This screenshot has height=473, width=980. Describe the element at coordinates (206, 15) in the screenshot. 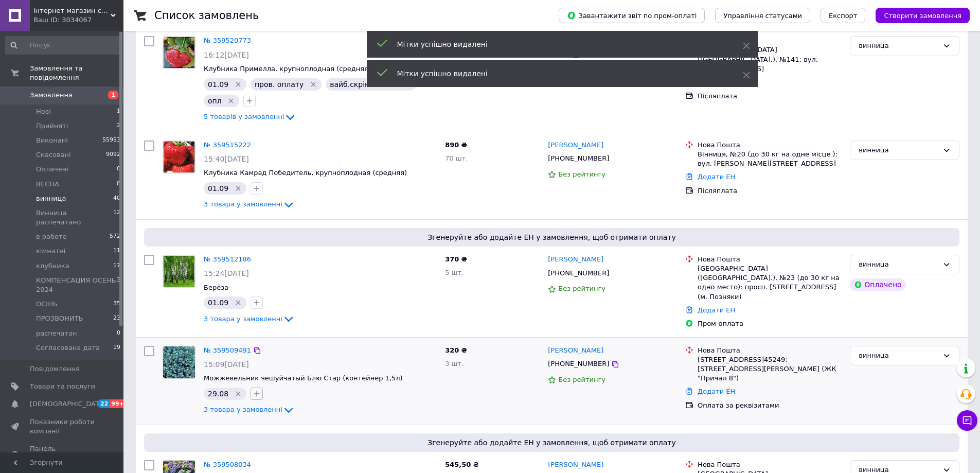

I see `h1: Список замовлень` at that location.